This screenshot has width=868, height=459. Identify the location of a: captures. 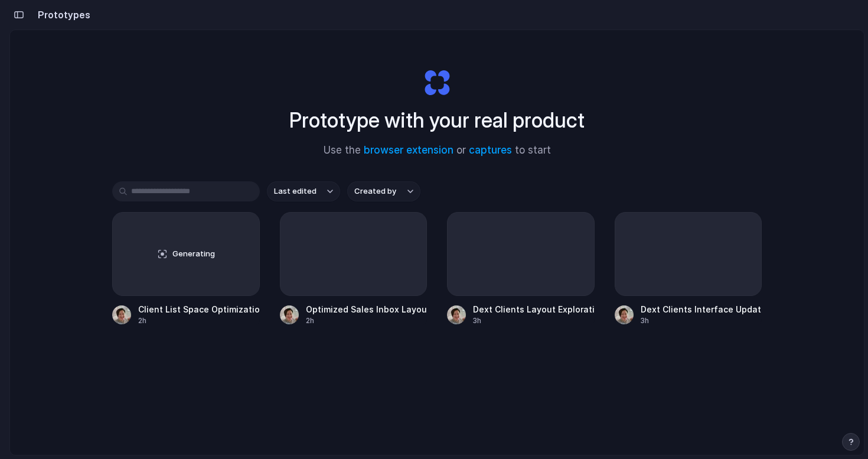
(491, 150).